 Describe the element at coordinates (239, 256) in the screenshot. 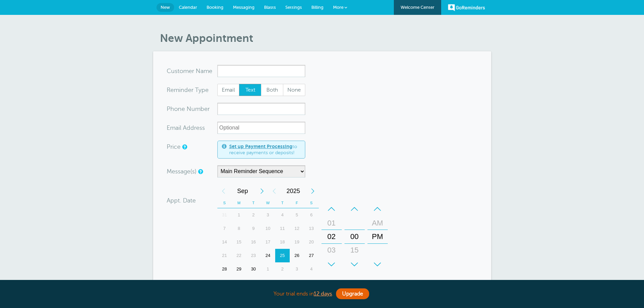

I see `div: 22` at that location.